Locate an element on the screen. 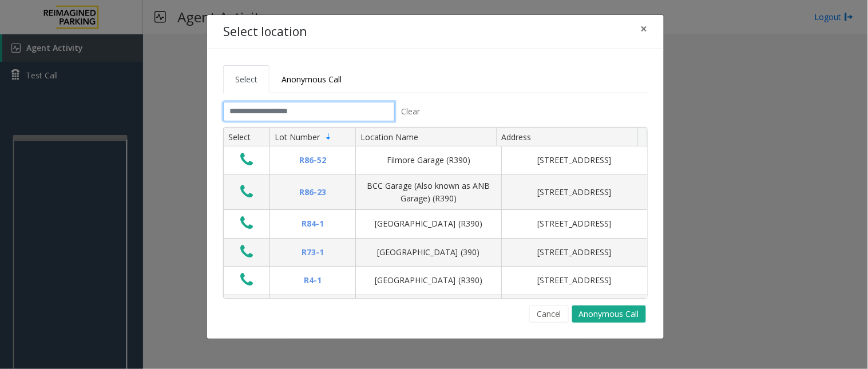 The image size is (868, 369). button: Clear is located at coordinates (411, 112).